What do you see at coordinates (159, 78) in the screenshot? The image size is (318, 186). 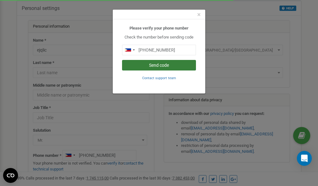 I see `small: Contact support team` at bounding box center [159, 78].